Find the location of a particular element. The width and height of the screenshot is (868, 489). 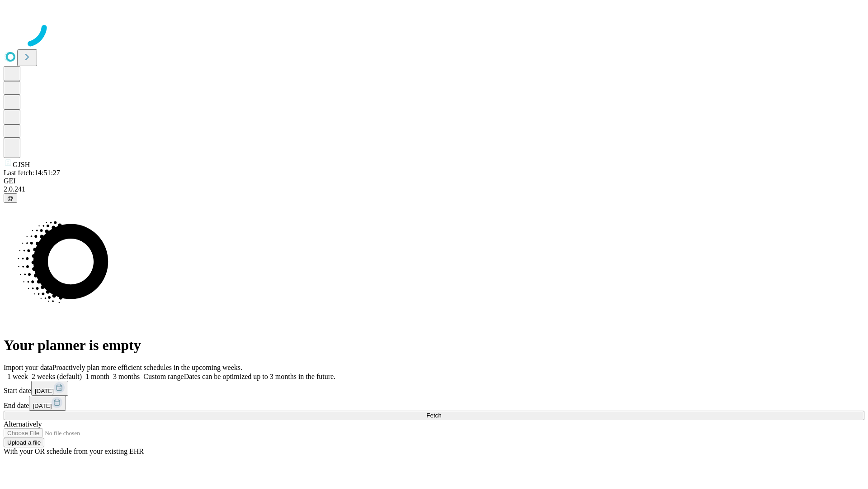

span: Import your data is located at coordinates (28, 367).